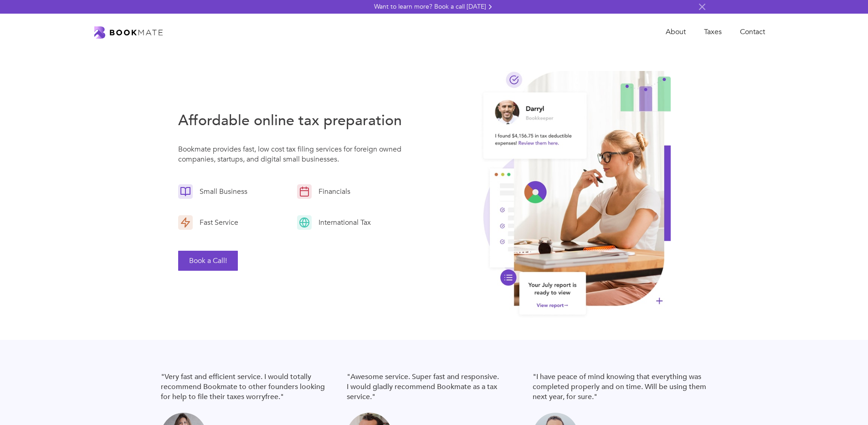 The width and height of the screenshot is (868, 425). Describe the element at coordinates (675, 32) in the screenshot. I see `a: About` at that location.